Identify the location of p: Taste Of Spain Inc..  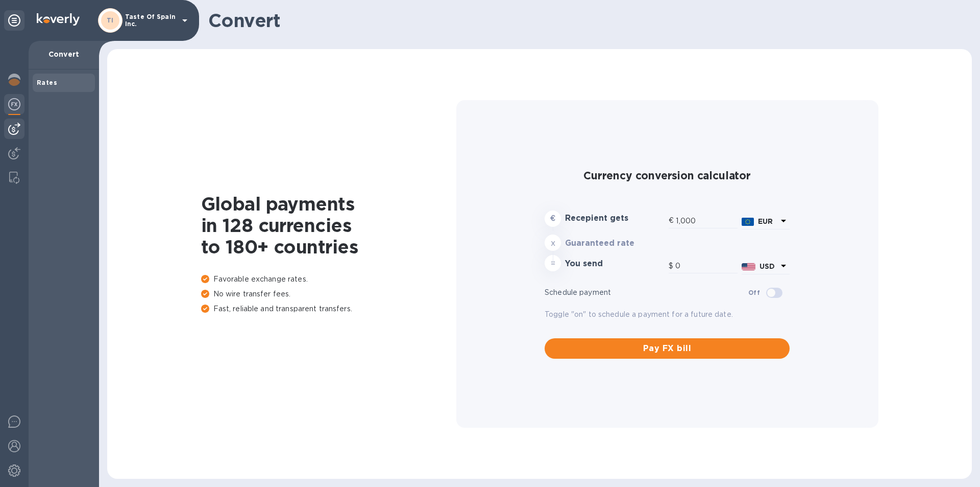
(151, 21).